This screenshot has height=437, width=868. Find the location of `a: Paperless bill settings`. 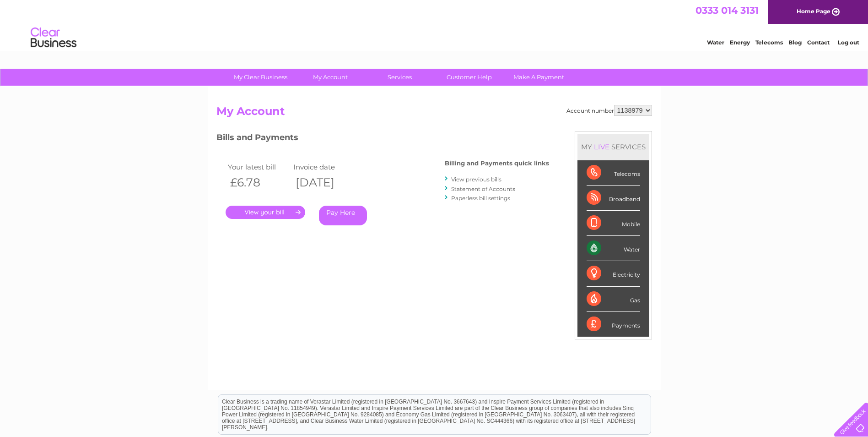

a: Paperless bill settings is located at coordinates (480, 198).